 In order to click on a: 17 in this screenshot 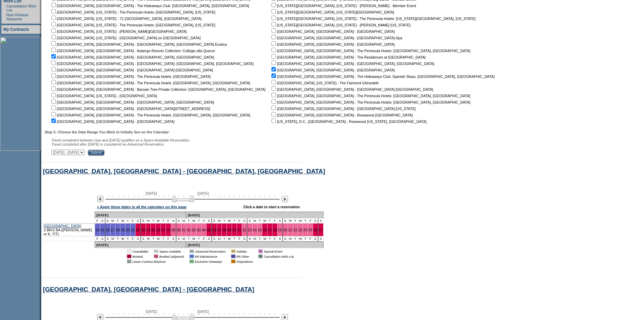, I will do `click(113, 230)`.